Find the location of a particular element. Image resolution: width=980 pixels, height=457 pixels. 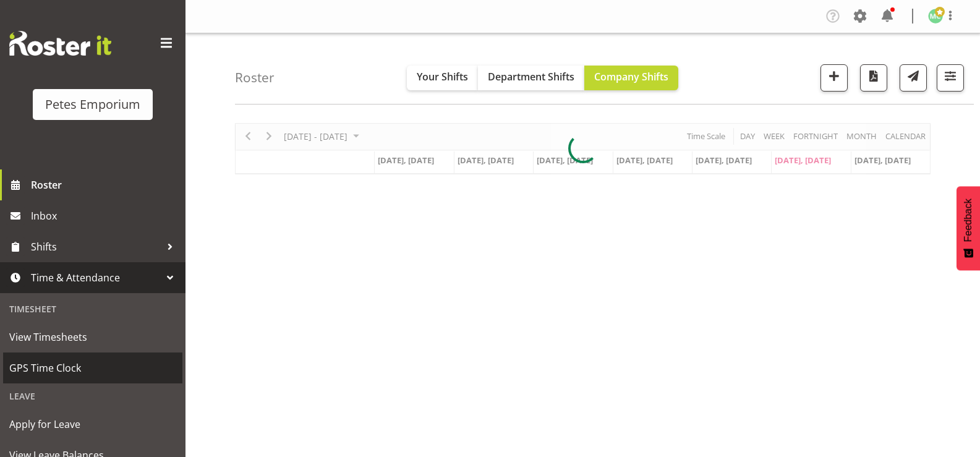

button: Send a list of all shifts for the selected filtered period to all rostered employees. is located at coordinates (914, 78).